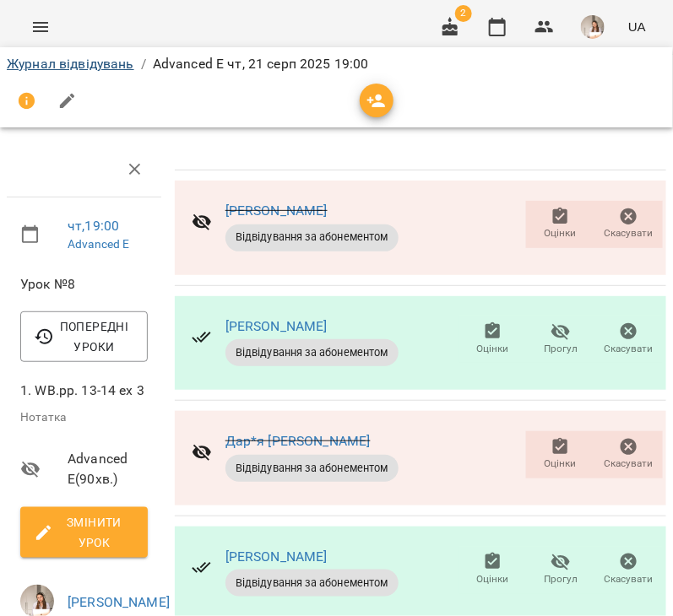 The width and height of the screenshot is (673, 616). I want to click on button: UA, so click(637, 26).